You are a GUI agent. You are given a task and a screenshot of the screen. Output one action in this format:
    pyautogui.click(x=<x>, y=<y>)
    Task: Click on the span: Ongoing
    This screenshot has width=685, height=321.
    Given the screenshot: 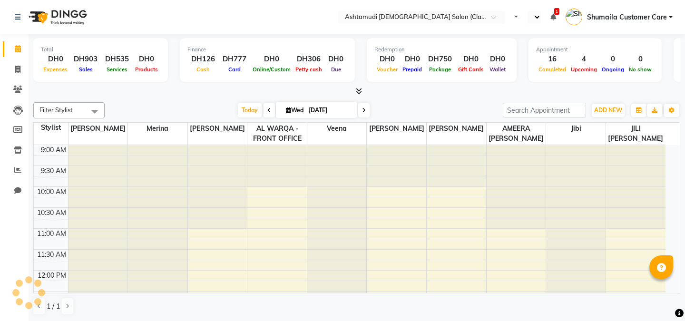 What is the action you would take?
    pyautogui.click(x=612, y=69)
    